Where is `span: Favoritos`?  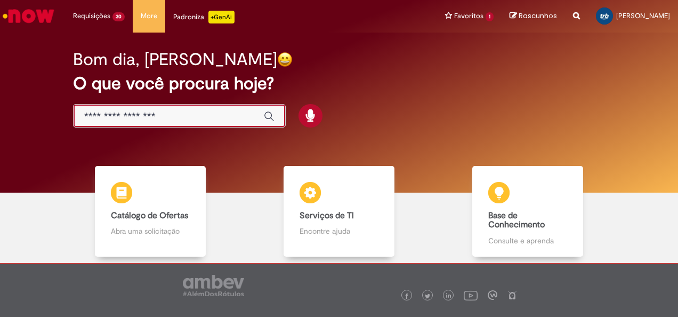 span: Favoritos is located at coordinates (469, 16).